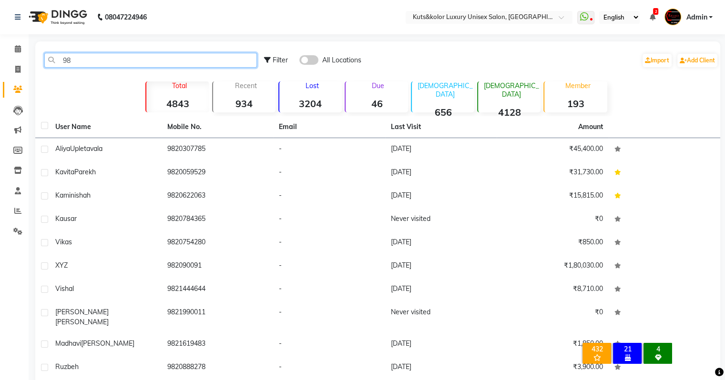 The height and width of the screenshot is (380, 725). What do you see at coordinates (553, 150) in the screenshot?
I see `td: ₹45,400.00` at bounding box center [553, 150].